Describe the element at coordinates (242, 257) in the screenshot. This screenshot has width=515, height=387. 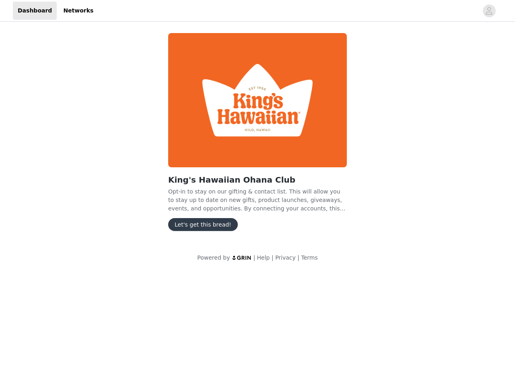
I see `img: logo` at that location.